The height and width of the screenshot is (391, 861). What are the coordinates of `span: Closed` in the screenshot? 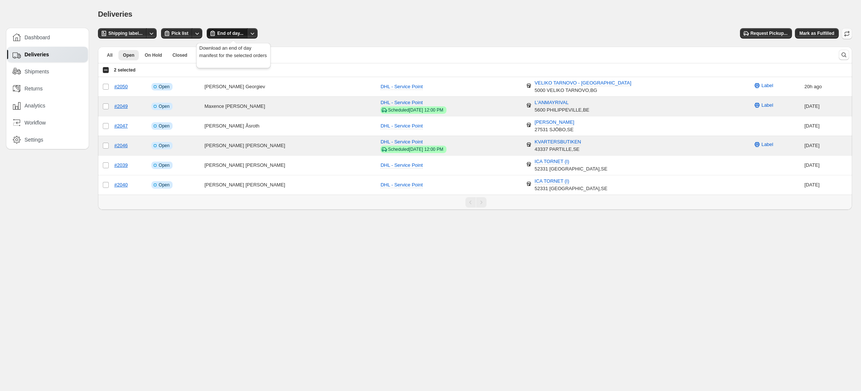 It's located at (180, 55).